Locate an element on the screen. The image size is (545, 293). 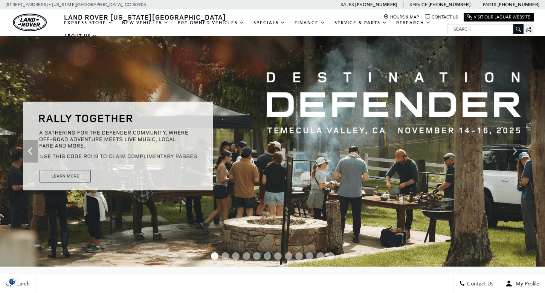
a: Research is located at coordinates (413, 23).